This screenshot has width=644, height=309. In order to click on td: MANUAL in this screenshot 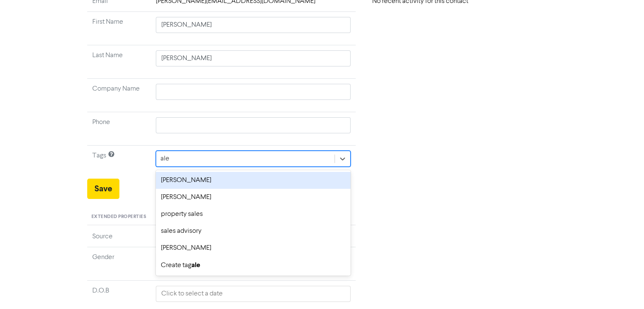, I will do `click(254, 239)`.